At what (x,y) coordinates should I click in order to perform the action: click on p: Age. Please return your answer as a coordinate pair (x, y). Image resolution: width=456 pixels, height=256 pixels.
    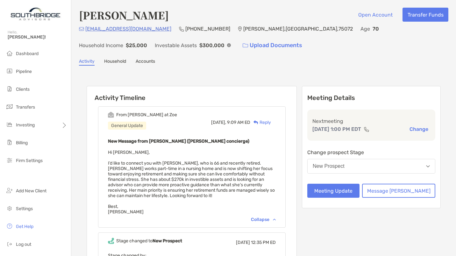
    Looking at the image, I should click on (365, 29).